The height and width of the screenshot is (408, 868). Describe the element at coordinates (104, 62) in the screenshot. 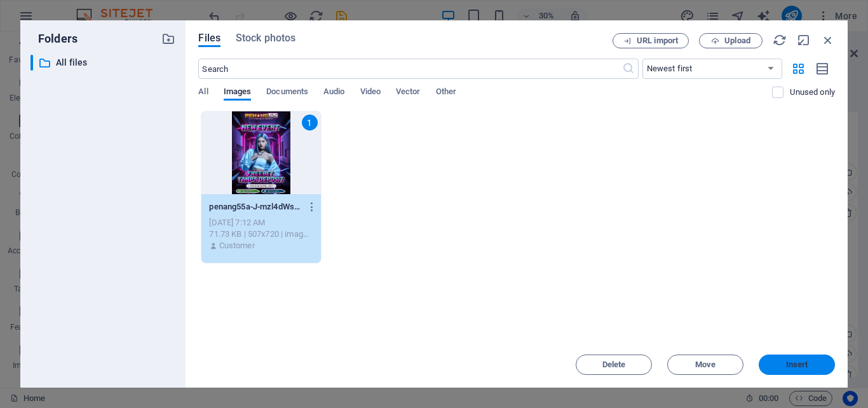

I see `p: All files` at that location.